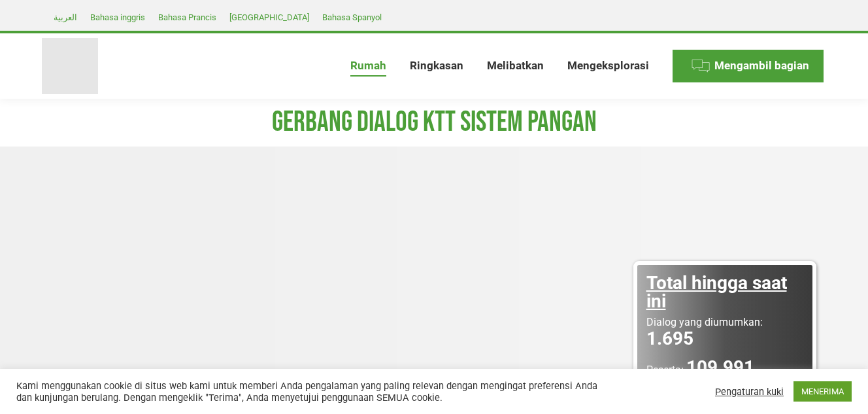  What do you see at coordinates (368, 66) in the screenshot?
I see `font: Rumah` at bounding box center [368, 66].